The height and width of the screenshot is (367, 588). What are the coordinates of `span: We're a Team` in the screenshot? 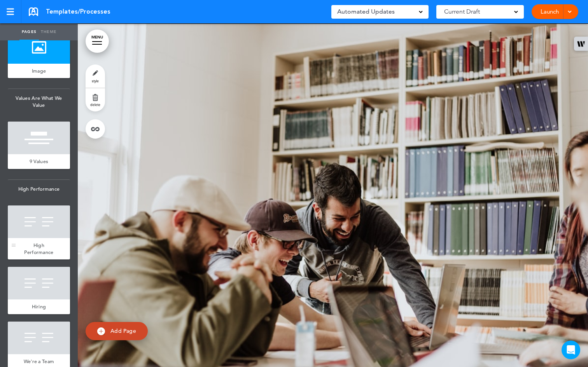 It's located at (39, 361).